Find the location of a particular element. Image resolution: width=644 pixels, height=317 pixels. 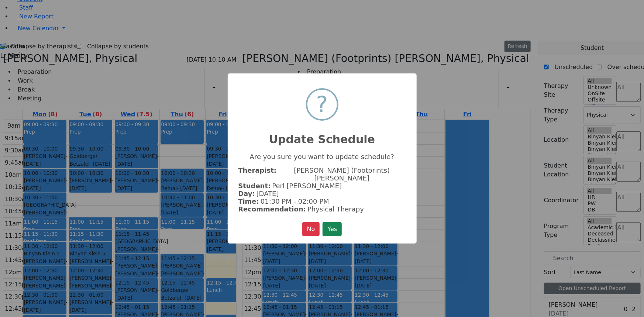

button: Yes is located at coordinates (332, 229).